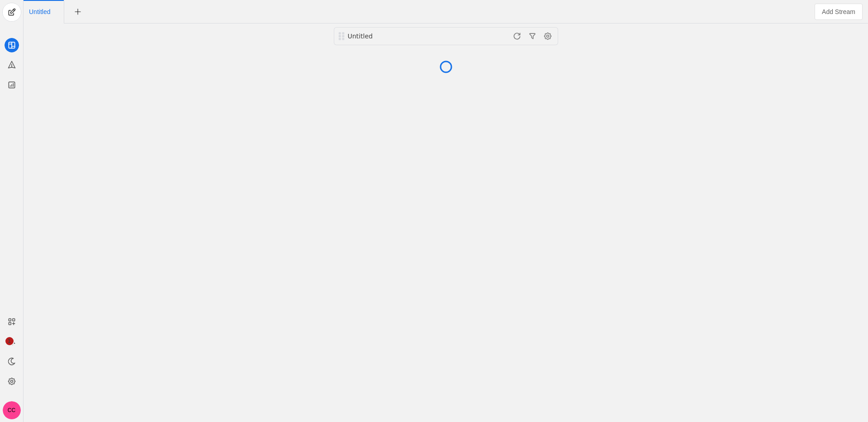 This screenshot has width=868, height=422. I want to click on span: Add Stream, so click(839, 12).